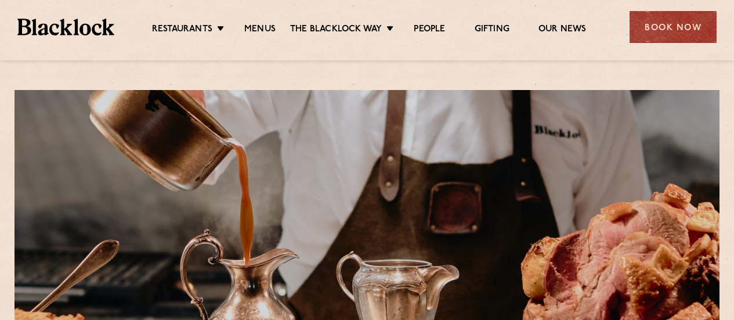  I want to click on a: Our News, so click(562, 30).